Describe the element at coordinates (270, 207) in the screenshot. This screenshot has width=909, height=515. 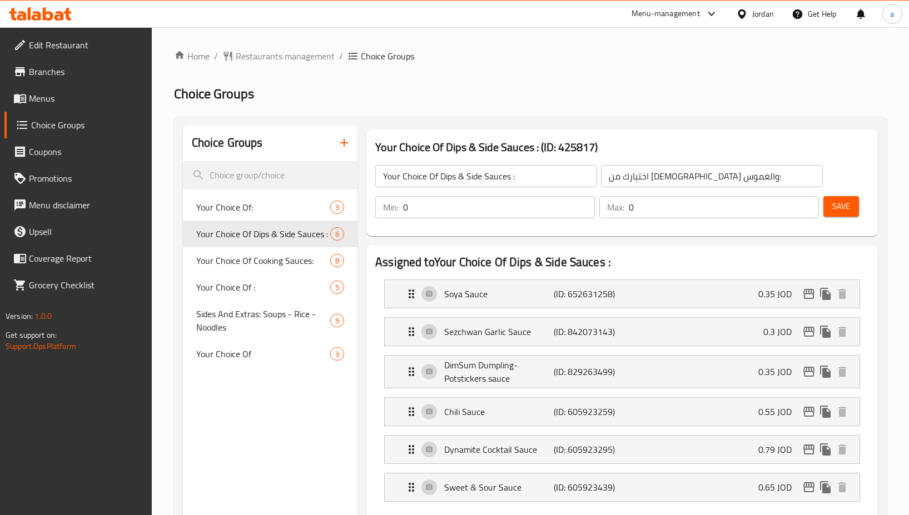
I see `div: Your Choice Of:3` at that location.